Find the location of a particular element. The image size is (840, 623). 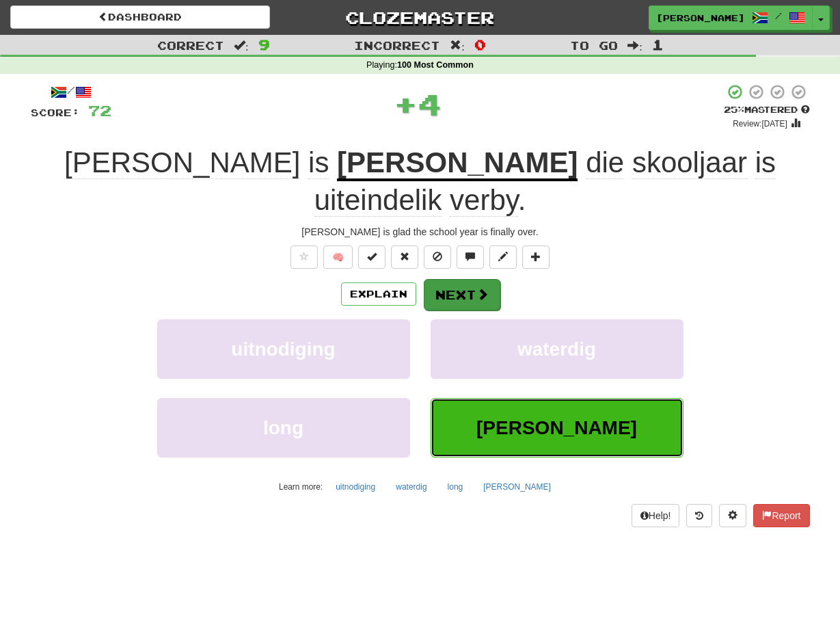

span: To go is located at coordinates (594, 45).